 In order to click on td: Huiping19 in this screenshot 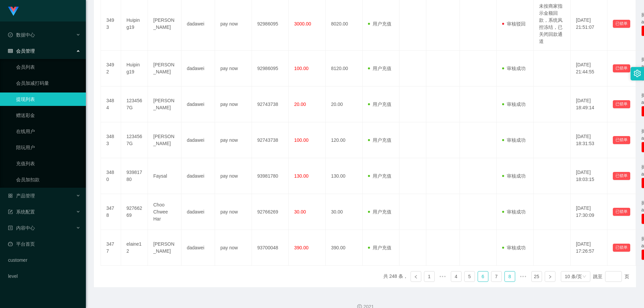, I will do `click(135, 68)`.